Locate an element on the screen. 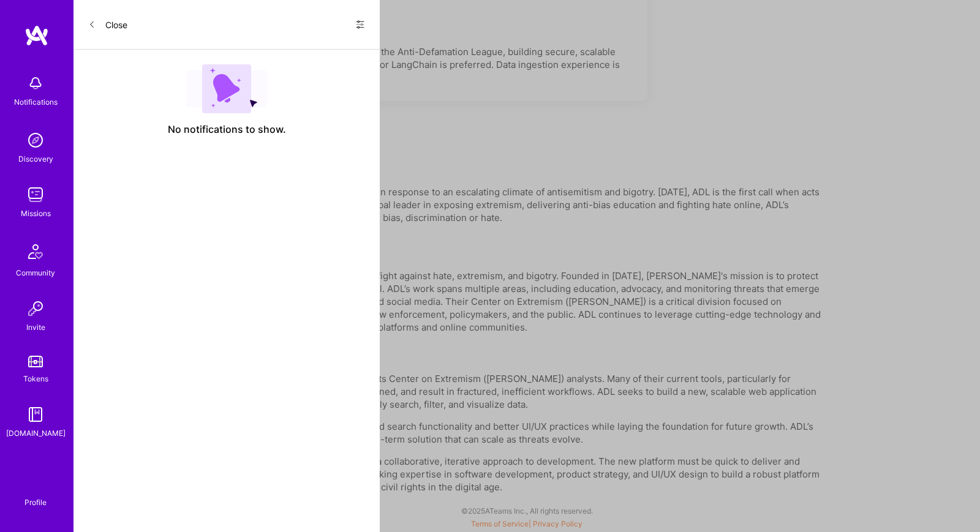 The image size is (980, 532). img: guide book is located at coordinates (35, 414).